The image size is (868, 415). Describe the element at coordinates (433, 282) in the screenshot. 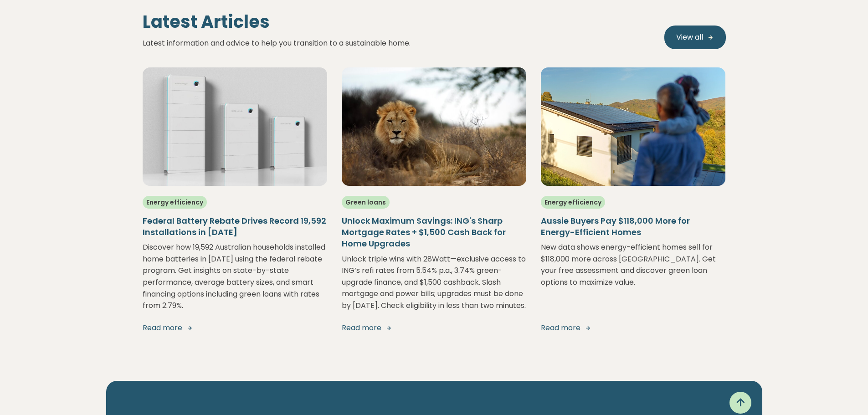

I see `p: Unlock triple wins with 28Watt—exclusive access to ING’s refi rates from 5.54% p.a., 3.74% green-...` at that location.